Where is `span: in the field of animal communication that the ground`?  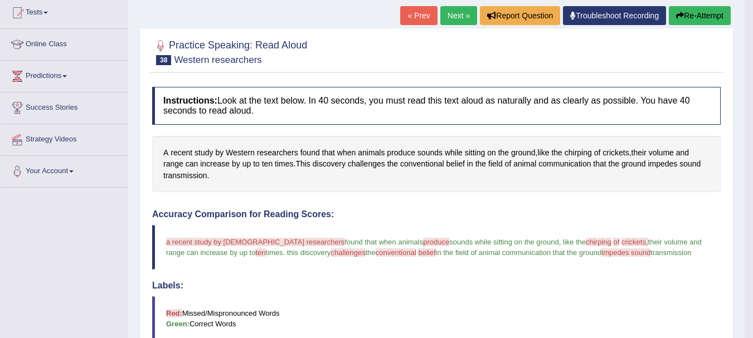 span: in the field of animal communication that the ground is located at coordinates (519, 252).